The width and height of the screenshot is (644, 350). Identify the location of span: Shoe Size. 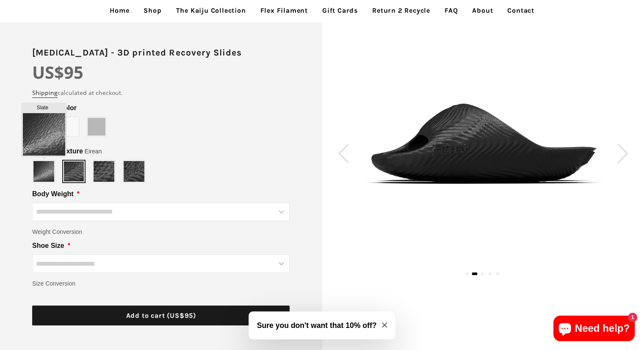
(49, 245).